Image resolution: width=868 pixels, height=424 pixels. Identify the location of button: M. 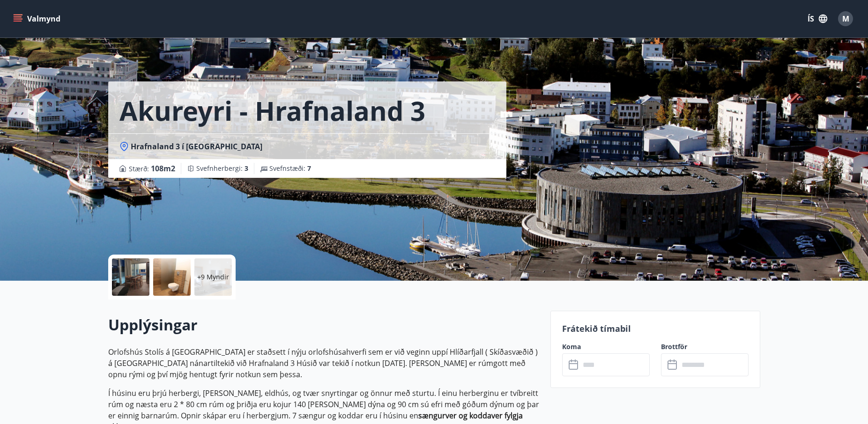
(846, 19).